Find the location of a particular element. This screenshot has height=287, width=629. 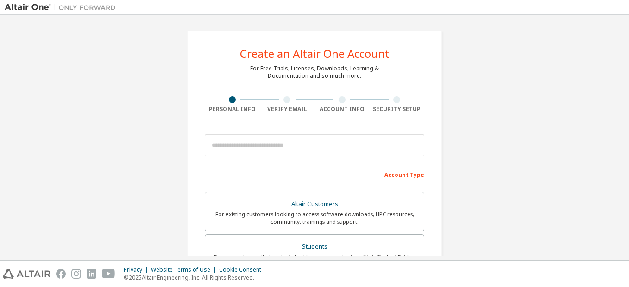

div: For currently enrolled students looking to access the free Altair Student Edition bundle and all ... is located at coordinates (315, 261).